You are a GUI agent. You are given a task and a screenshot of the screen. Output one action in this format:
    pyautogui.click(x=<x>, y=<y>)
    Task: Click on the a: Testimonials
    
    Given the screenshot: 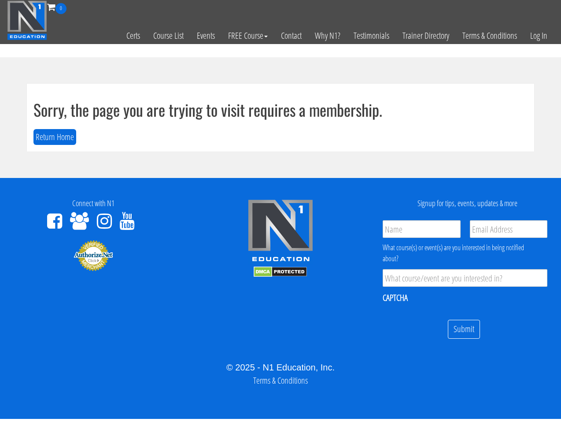 What is the action you would take?
    pyautogui.click(x=371, y=36)
    